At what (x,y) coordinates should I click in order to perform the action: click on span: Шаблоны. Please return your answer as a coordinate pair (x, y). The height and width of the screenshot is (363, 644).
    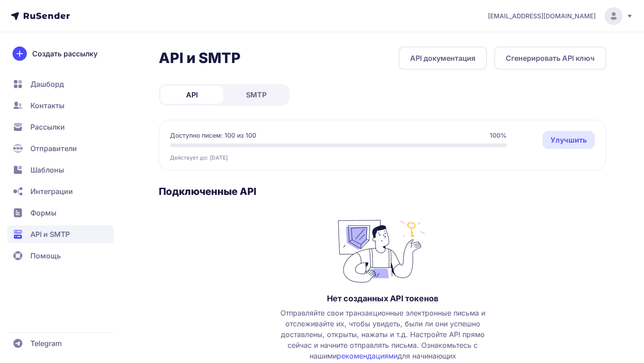
    Looking at the image, I should click on (47, 170).